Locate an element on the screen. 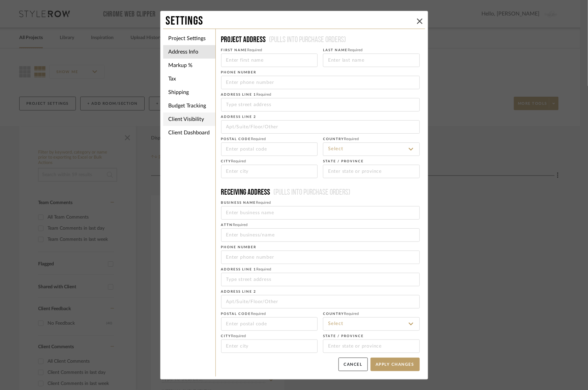 This screenshot has height=390, width=588. li: Budget Tracking is located at coordinates (189, 106).